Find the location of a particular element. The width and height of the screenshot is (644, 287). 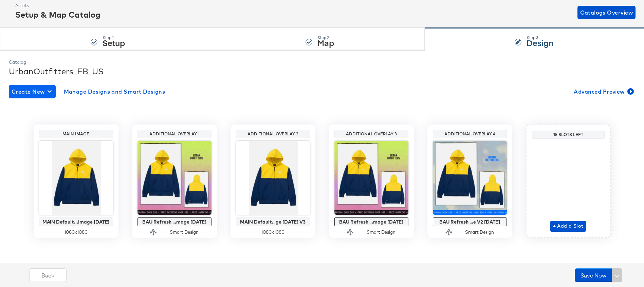

span: Manage Designs and Smart Designs is located at coordinates (115, 91).